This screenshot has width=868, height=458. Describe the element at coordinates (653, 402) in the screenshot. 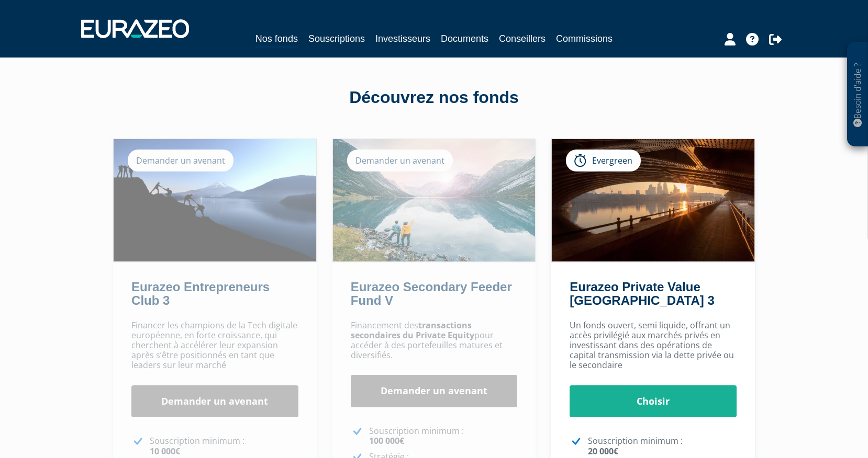

I see `a: Choisir` at that location.